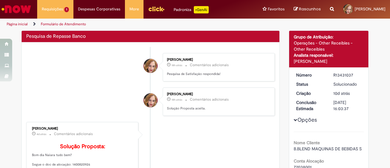  Describe the element at coordinates (83, 146) in the screenshot. I see `b: Solução Proposta:` at that location.